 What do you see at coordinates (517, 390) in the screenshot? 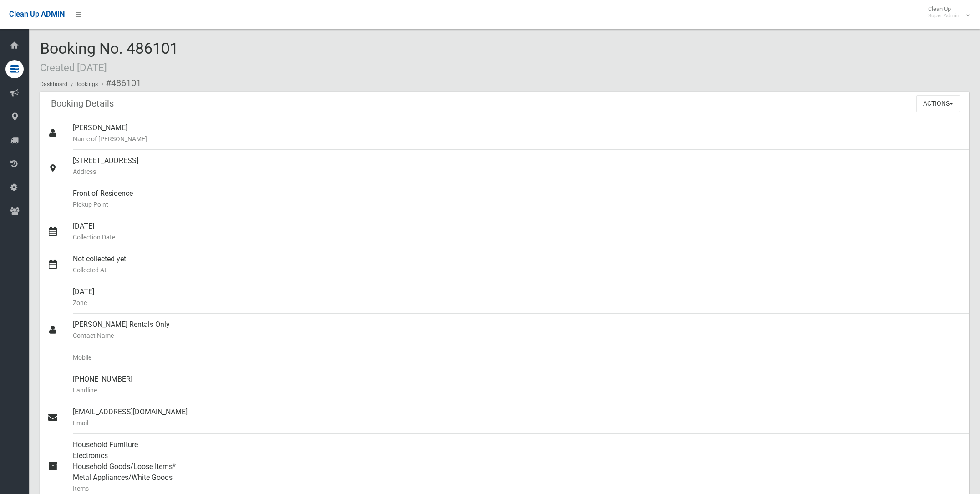
I see `small: Landline` at bounding box center [517, 390].